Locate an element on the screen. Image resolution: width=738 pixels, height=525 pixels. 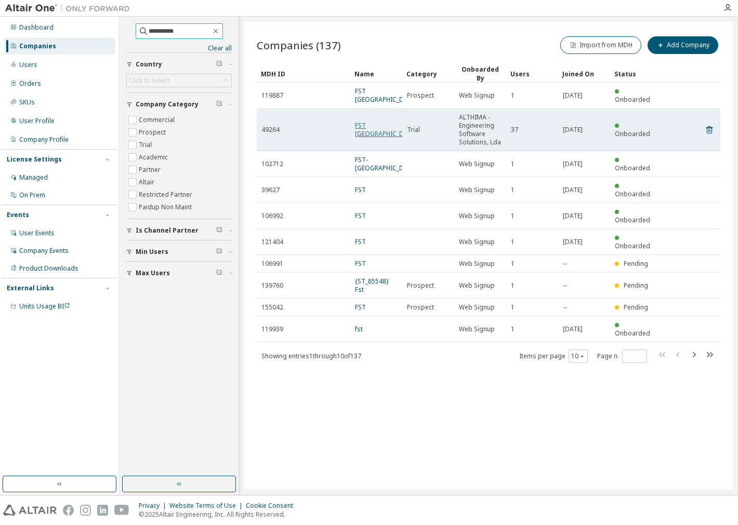
span: 119887 is located at coordinates (272, 96).